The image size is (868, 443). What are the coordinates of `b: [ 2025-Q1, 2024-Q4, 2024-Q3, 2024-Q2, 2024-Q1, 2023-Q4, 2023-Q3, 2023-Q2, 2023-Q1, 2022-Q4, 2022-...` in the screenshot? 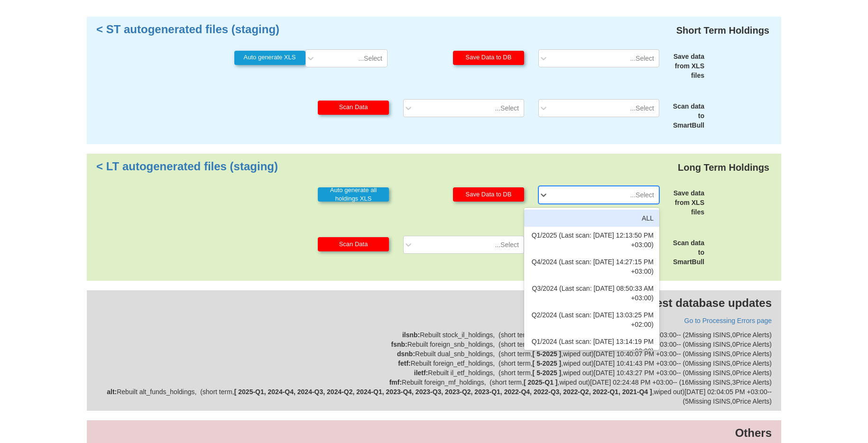 It's located at (443, 392).